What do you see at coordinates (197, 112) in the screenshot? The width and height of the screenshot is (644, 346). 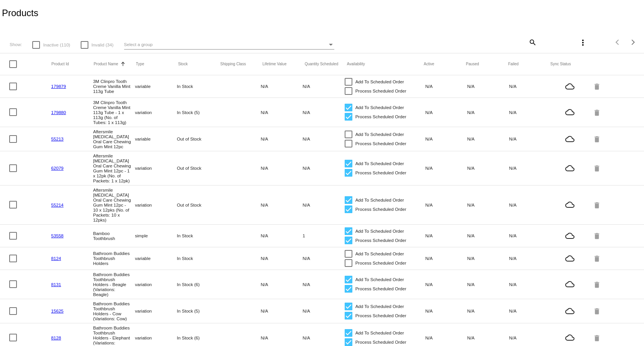 I see `mat-cell: In Stock (5)` at bounding box center [197, 112].